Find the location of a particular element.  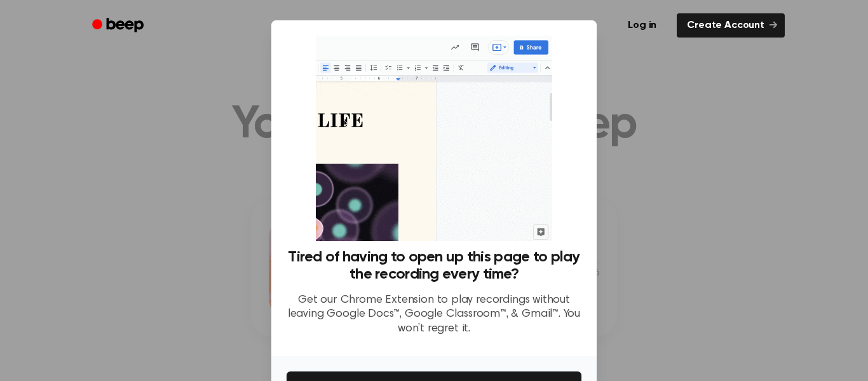

p: Get our Chrome Extension to play recordings without leaving Google Docs™, Google Classroom™, & Gm... is located at coordinates (434, 315).